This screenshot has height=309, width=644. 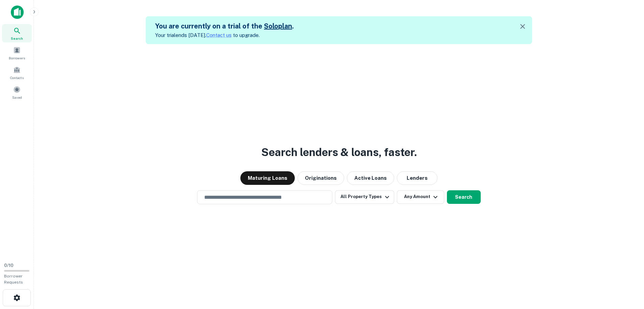 What do you see at coordinates (464, 197) in the screenshot?
I see `button: Search` at bounding box center [464, 197].